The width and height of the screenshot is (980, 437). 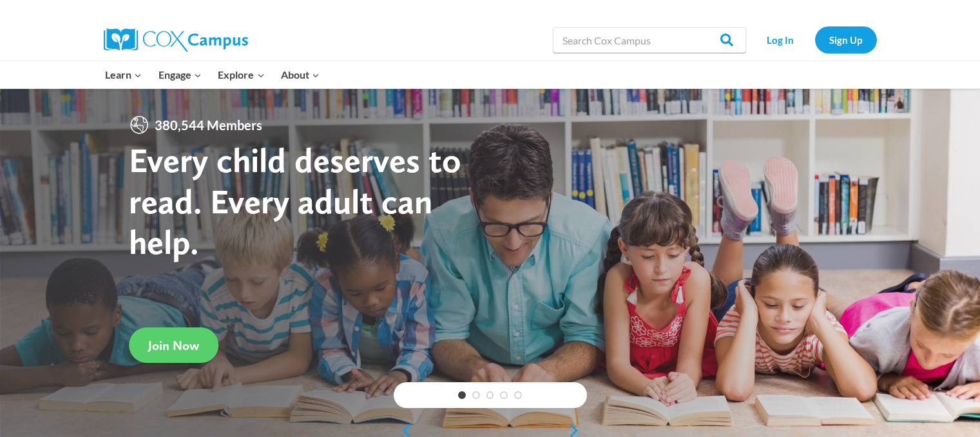 What do you see at coordinates (781, 40) in the screenshot?
I see `a: Log In` at bounding box center [781, 40].